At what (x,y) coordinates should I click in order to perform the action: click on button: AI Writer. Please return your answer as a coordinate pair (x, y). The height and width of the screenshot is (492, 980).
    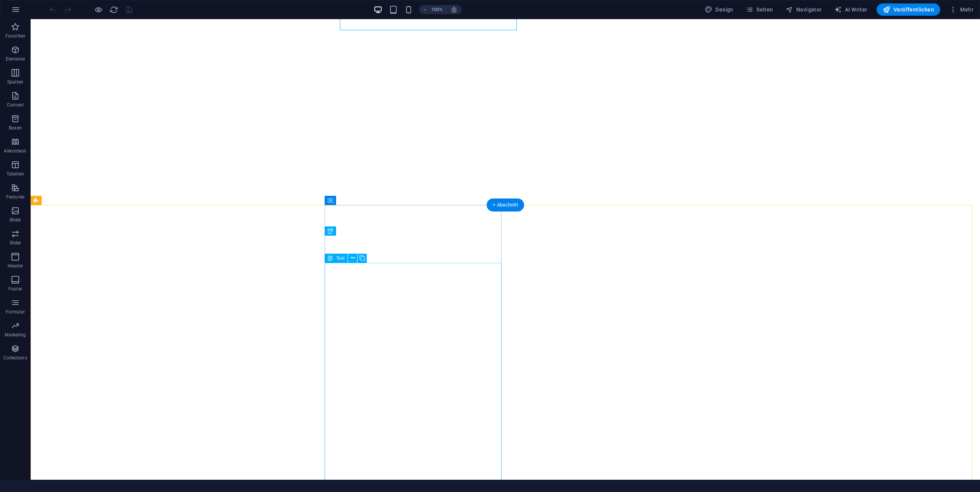
    Looking at the image, I should click on (851, 9).